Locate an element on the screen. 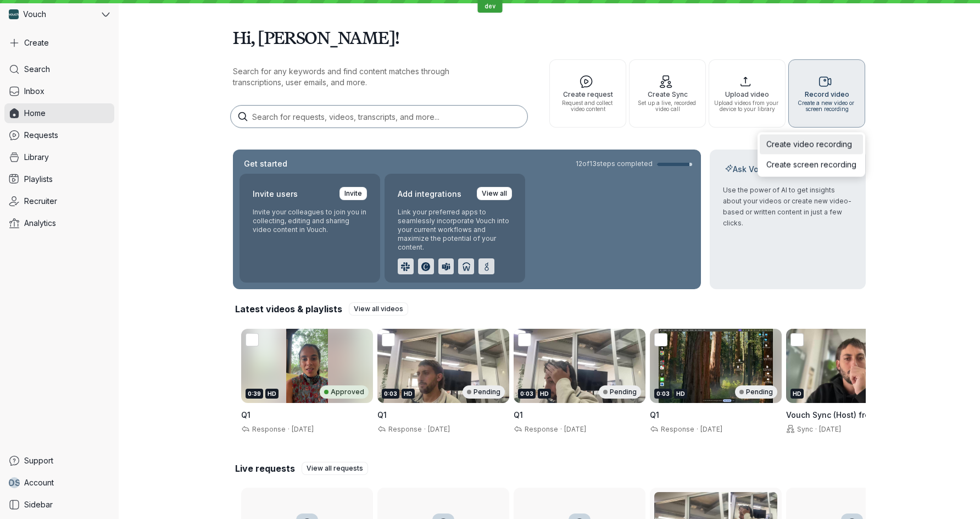 Image resolution: width=980 pixels, height=519 pixels. span: Create video recording is located at coordinates (811, 145).